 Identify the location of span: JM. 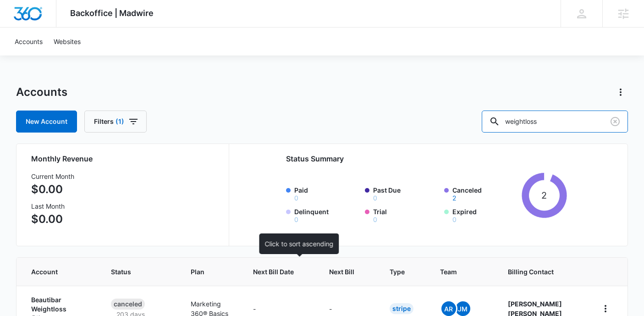
(463, 309).